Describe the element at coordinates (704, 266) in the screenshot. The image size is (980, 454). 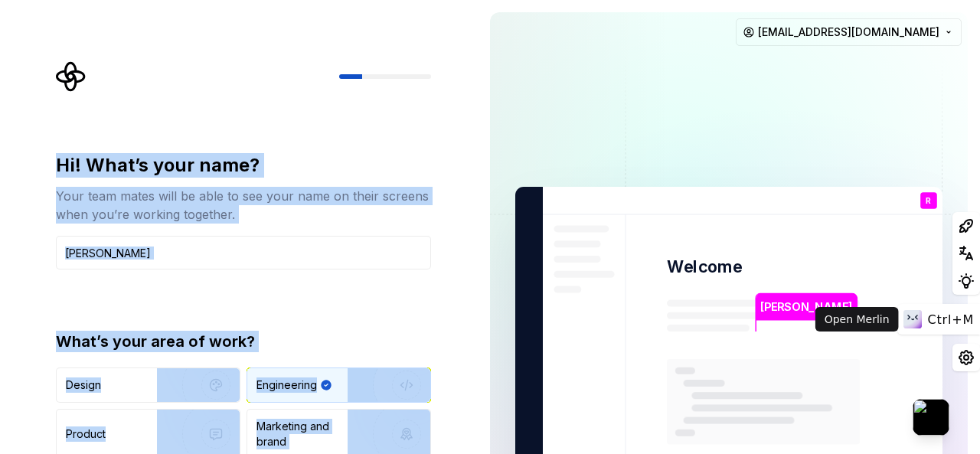
I see `p: Welcome` at that location.